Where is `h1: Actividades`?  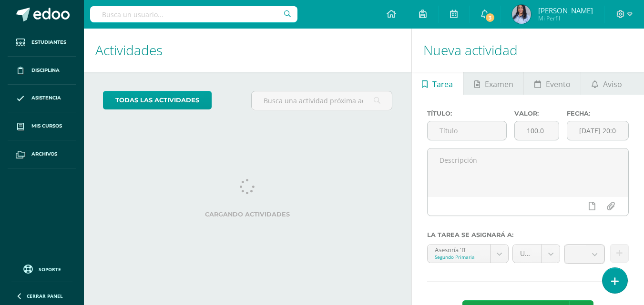
h1: Actividades is located at coordinates (247, 50).